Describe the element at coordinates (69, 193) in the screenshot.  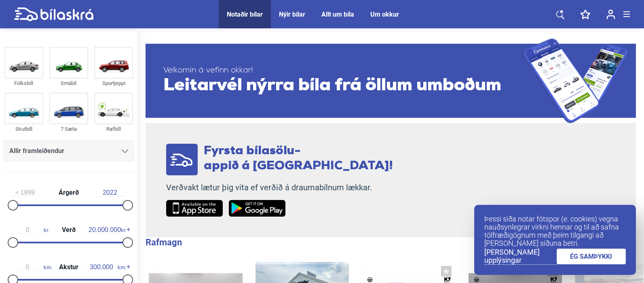
I see `span: Árgerð` at that location.